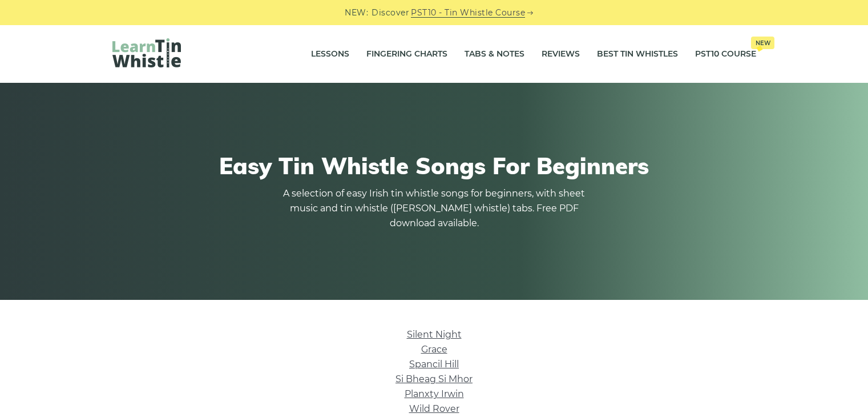  Describe the element at coordinates (434, 394) in the screenshot. I see `a: Planxty Irwin` at that location.